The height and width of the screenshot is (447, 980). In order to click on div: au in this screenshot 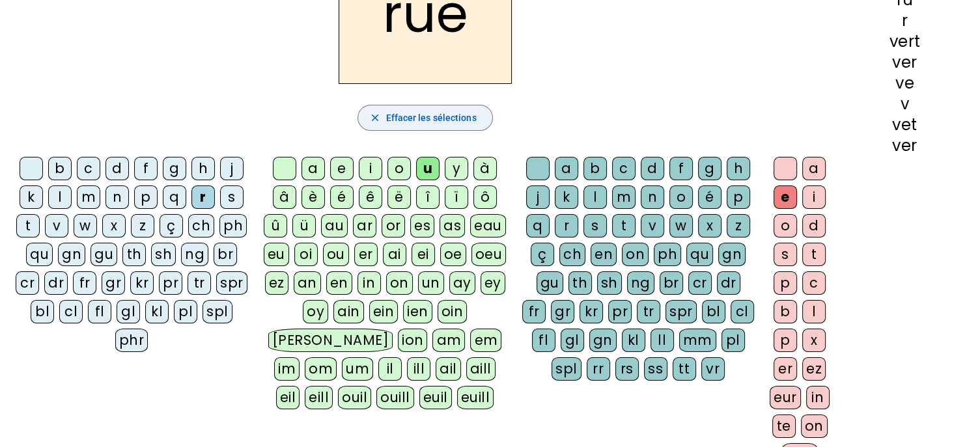, I will do `click(334, 226)`.